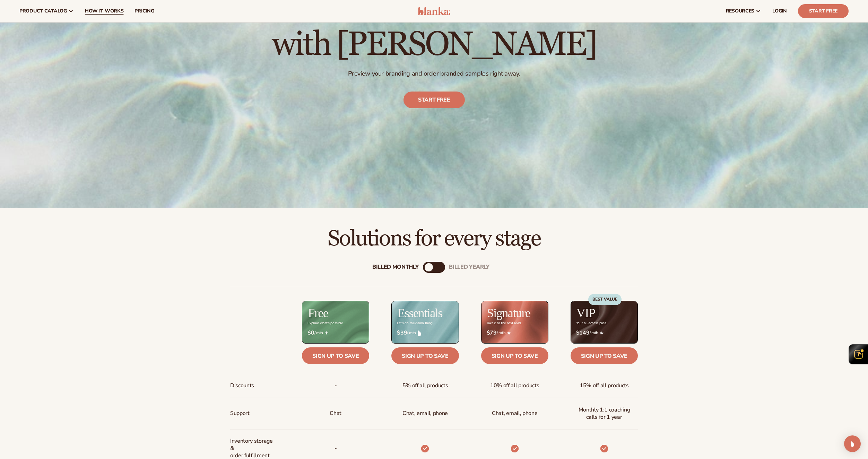 This screenshot has height=459, width=868. I want to click on div: Open Intercom Messenger, so click(852, 443).